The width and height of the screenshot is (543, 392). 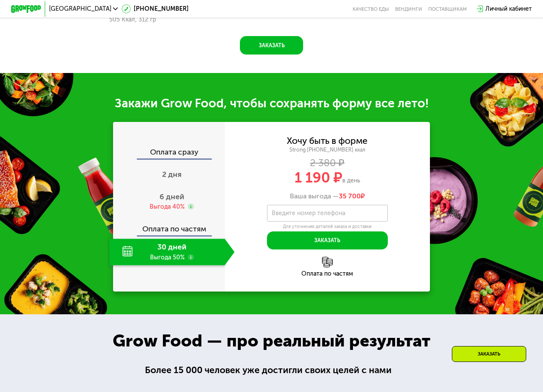 I want to click on img: l6xcnZfty9opOoJh.png, so click(x=327, y=262).